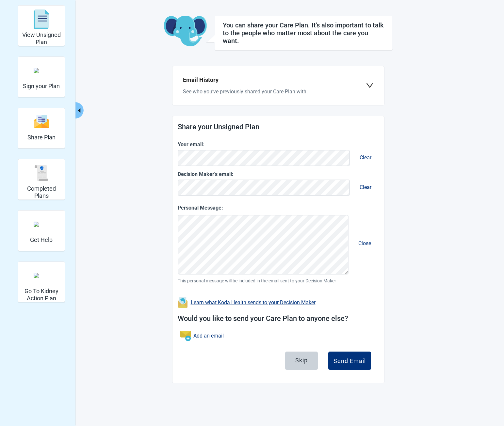 This screenshot has height=426, width=504. Describe the element at coordinates (278, 174) in the screenshot. I see `label: Decision Maker's email:` at that location.